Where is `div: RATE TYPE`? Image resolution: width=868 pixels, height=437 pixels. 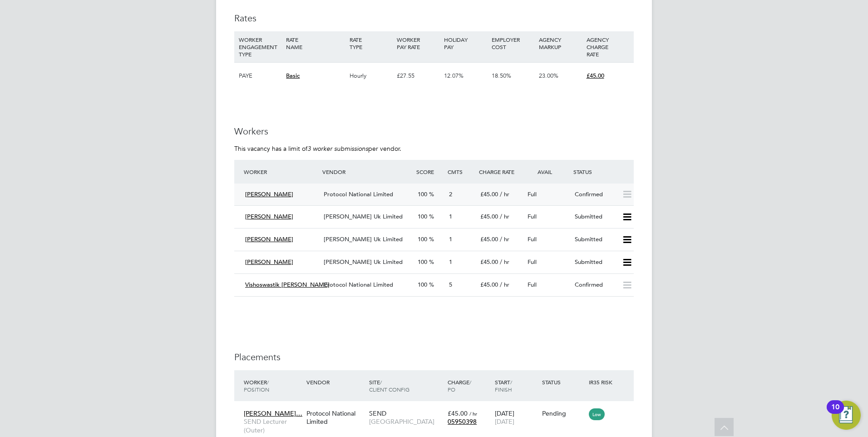
div: RATE TYPE is located at coordinates (371, 43).